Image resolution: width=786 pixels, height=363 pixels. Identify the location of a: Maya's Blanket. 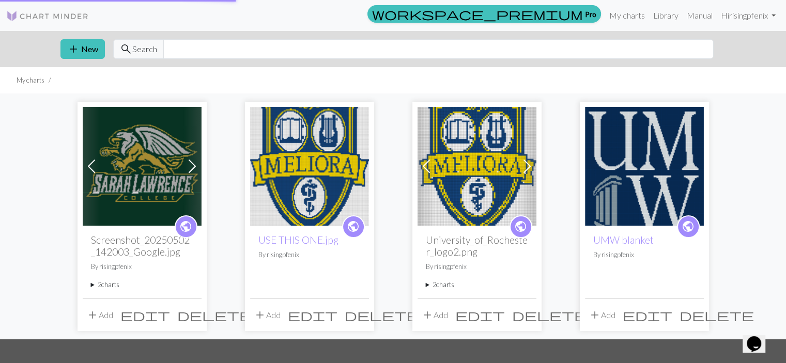
(142, 165).